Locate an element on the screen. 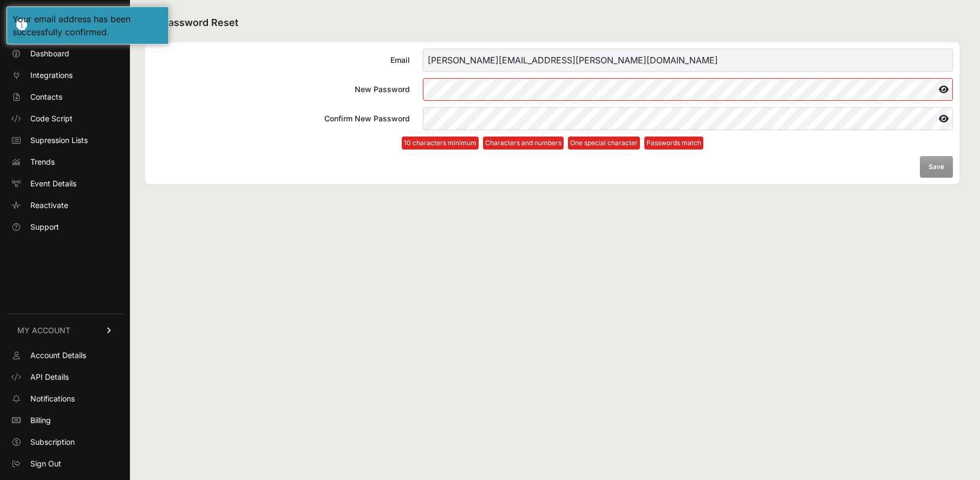 This screenshot has height=480, width=980. span: Account Details is located at coordinates (58, 355).